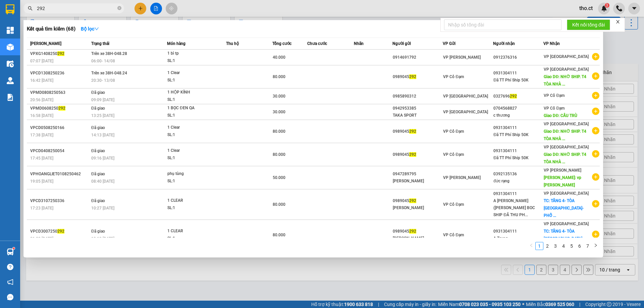 The height and width of the screenshot is (308, 644). I want to click on span: Trạng thái, so click(100, 44).